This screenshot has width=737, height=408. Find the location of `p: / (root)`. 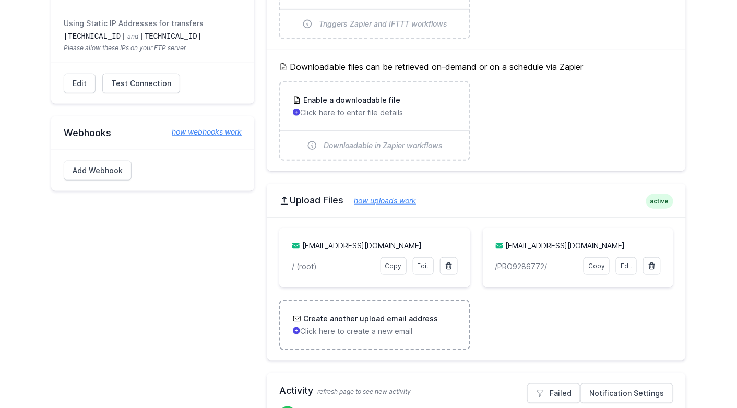

p: / (root) is located at coordinates (333, 267).